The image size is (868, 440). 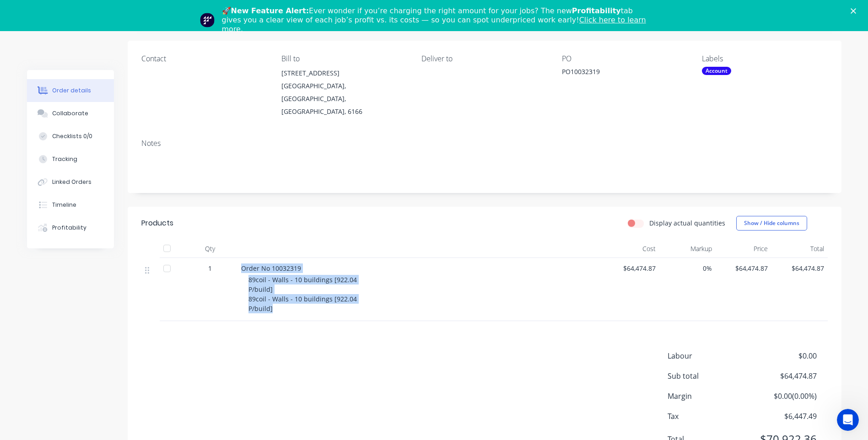 What do you see at coordinates (434, 24) in the screenshot?
I see `a: Click here to learn more.` at bounding box center [434, 24].